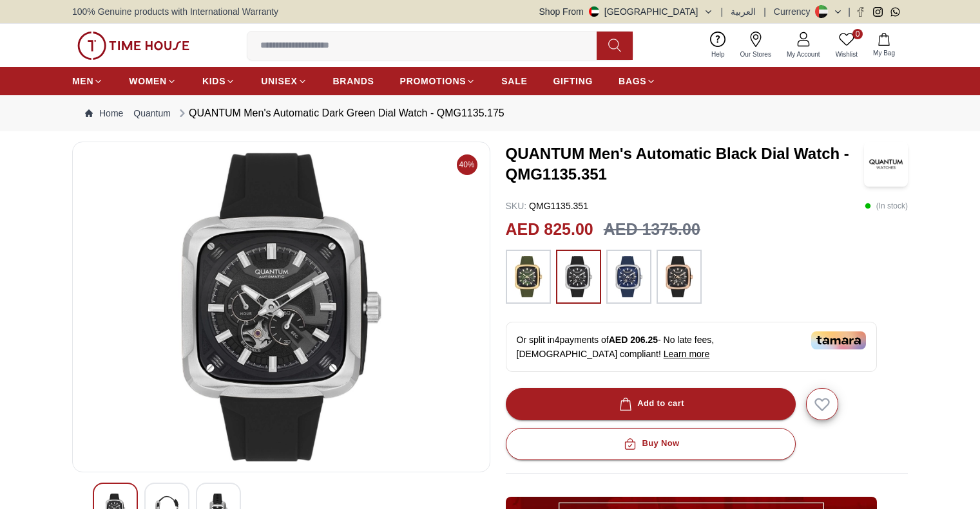 The width and height of the screenshot is (980, 509). I want to click on span: WOMEN, so click(147, 81).